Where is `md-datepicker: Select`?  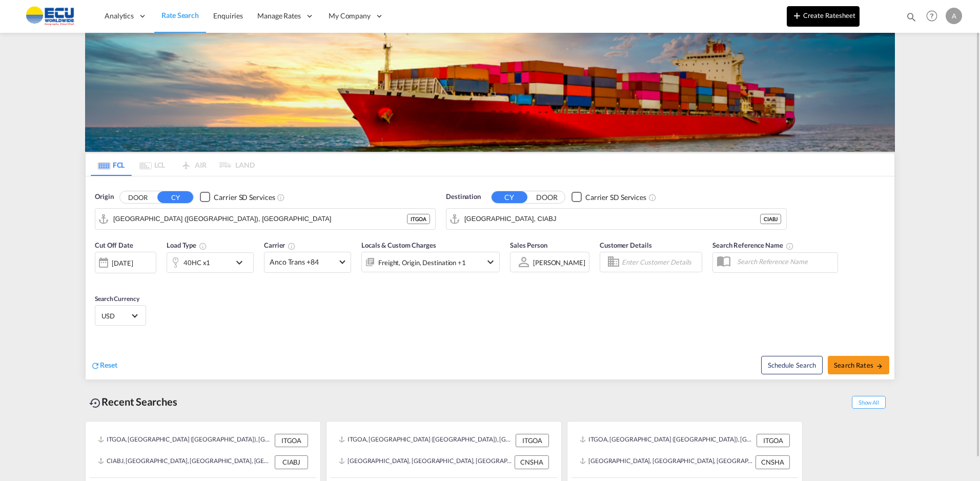
md-datepicker: Select is located at coordinates (98, 279).